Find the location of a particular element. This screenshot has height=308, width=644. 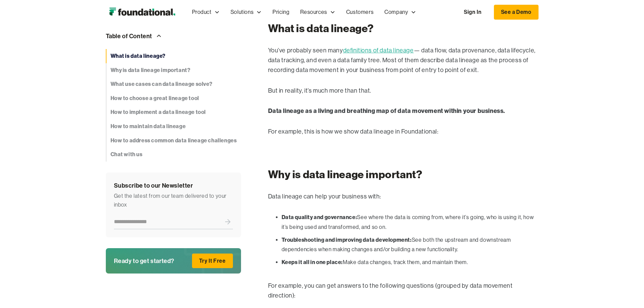

a: What use cases can data lineage solve? is located at coordinates (174, 84).